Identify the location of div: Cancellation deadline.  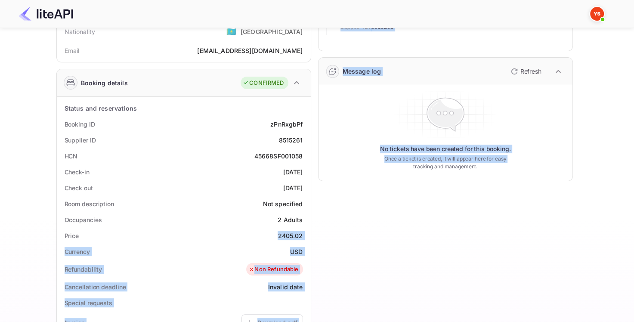
(95, 287).